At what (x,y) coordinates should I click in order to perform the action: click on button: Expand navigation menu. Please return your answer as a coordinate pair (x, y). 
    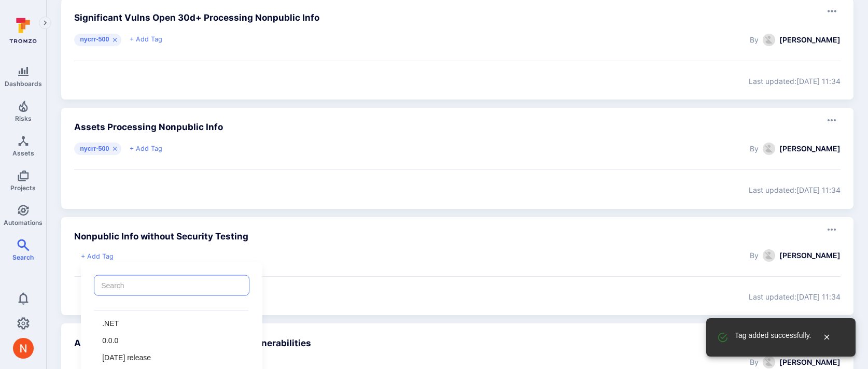
    Looking at the image, I should click on (45, 23).